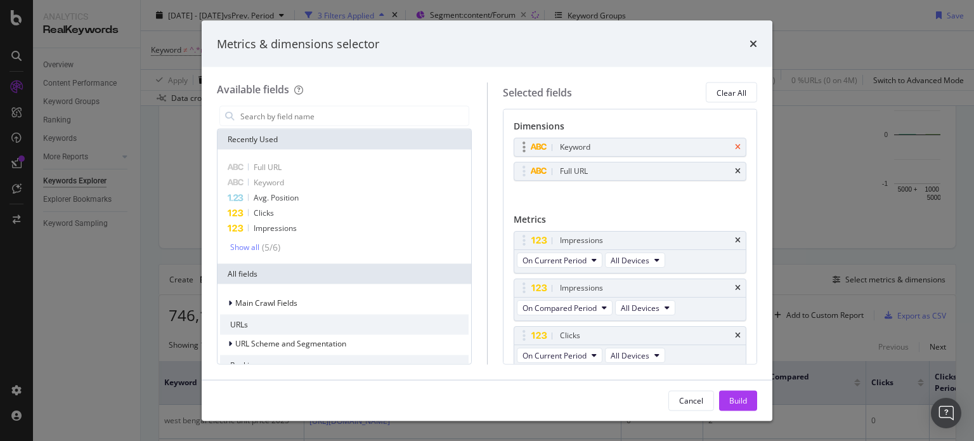 The width and height of the screenshot is (974, 441). What do you see at coordinates (565, 308) in the screenshot?
I see `button: On Compared Period` at bounding box center [565, 308].